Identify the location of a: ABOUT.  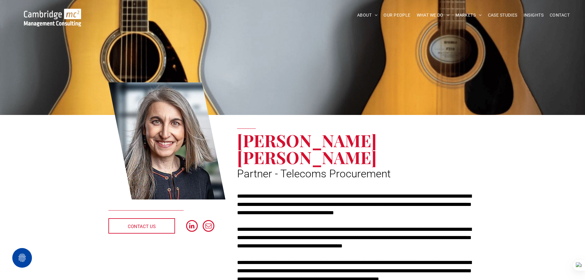
(367, 15).